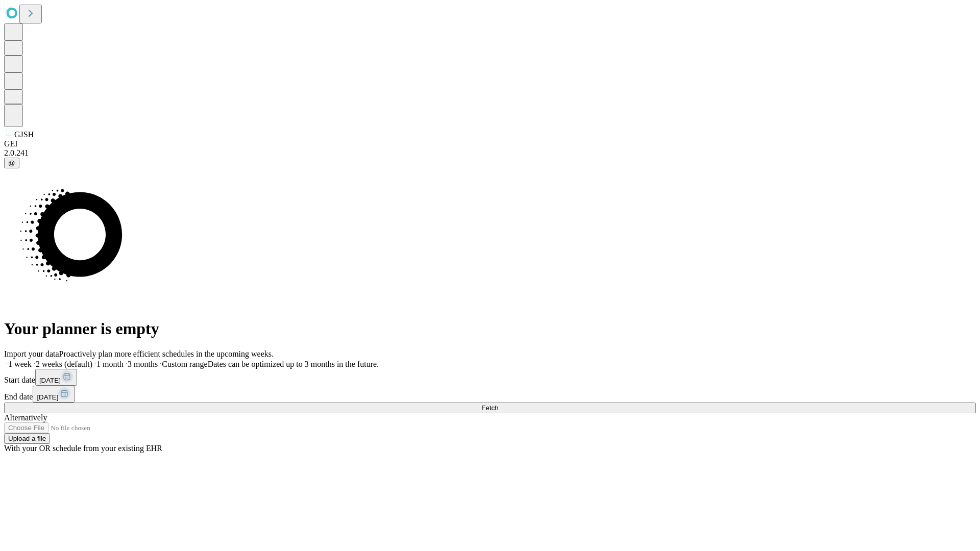 Image resolution: width=980 pixels, height=551 pixels. I want to click on span: 2 weeks (default), so click(64, 363).